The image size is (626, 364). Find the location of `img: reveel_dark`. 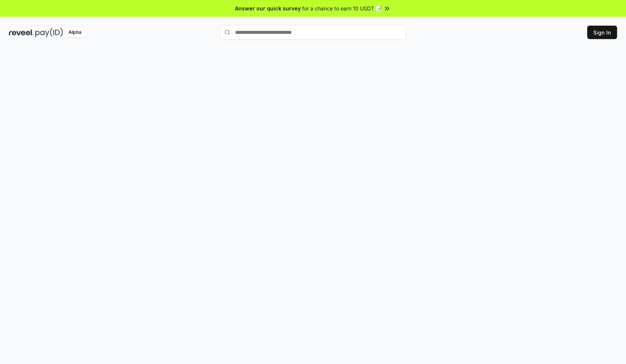

img: reveel_dark is located at coordinates (21, 32).